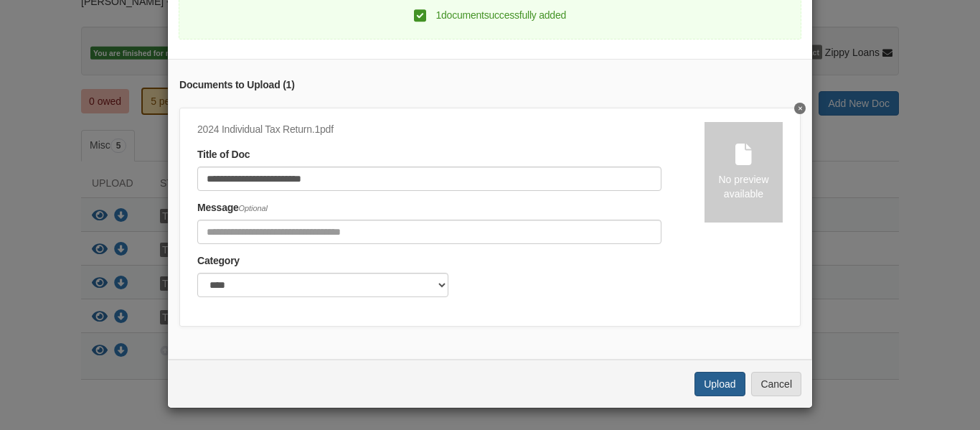 Image resolution: width=980 pixels, height=430 pixels. What do you see at coordinates (218, 261) in the screenshot?
I see `label: Category` at bounding box center [218, 261].